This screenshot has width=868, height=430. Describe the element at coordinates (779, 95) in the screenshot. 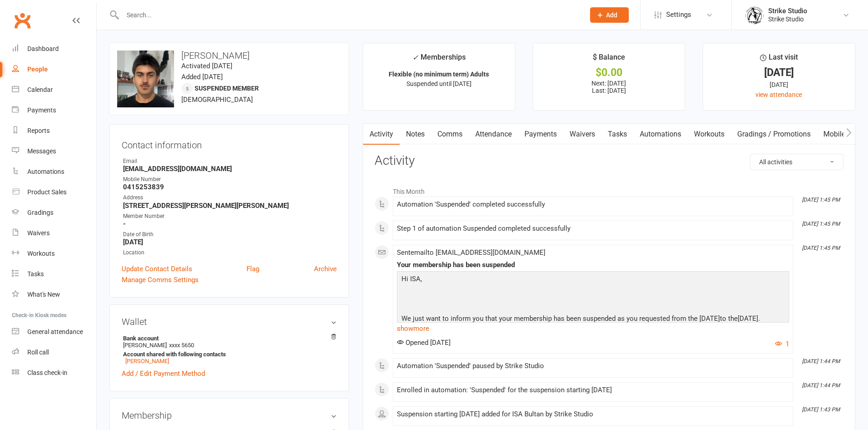

I see `a: view attendance` at that location.